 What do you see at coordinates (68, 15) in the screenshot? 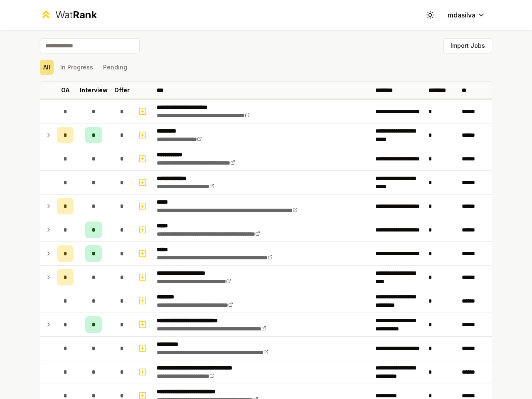
I see `a: WatRank` at bounding box center [68, 15].